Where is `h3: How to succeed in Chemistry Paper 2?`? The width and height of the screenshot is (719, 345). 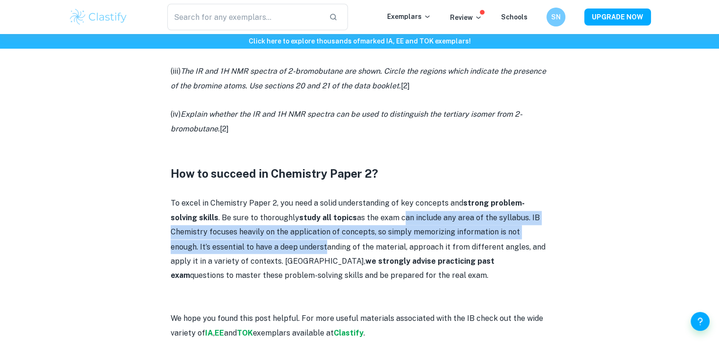
h3: How to succeed in Chemistry Paper 2? is located at coordinates (360, 174).